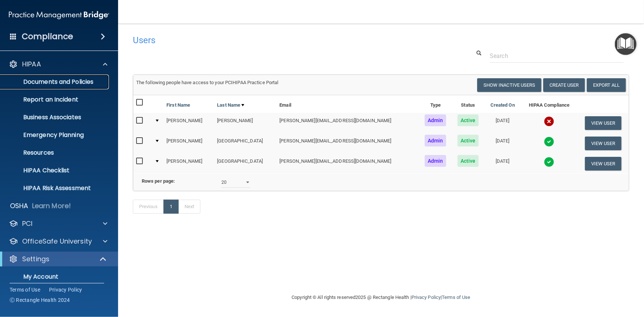  What do you see at coordinates (178, 105) in the screenshot?
I see `a: First Name` at bounding box center [178, 105].